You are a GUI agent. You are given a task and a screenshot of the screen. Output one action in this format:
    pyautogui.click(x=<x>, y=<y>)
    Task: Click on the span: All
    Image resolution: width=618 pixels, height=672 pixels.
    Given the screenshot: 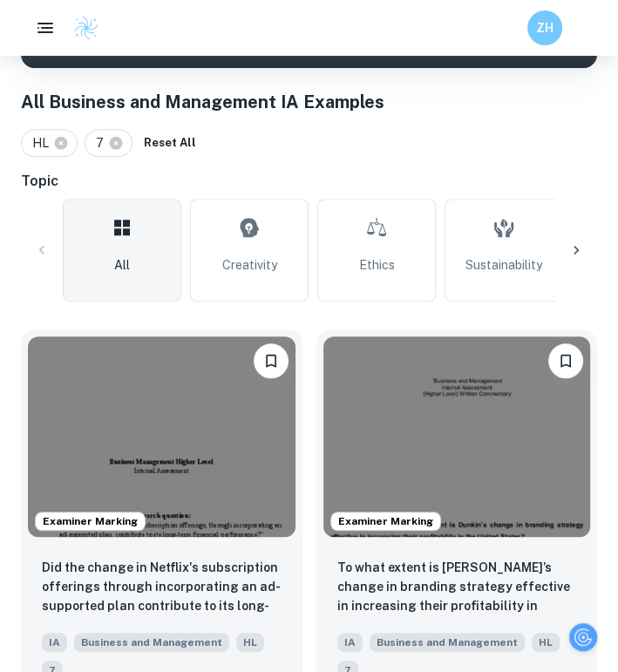 What is the action you would take?
    pyautogui.click(x=122, y=265)
    